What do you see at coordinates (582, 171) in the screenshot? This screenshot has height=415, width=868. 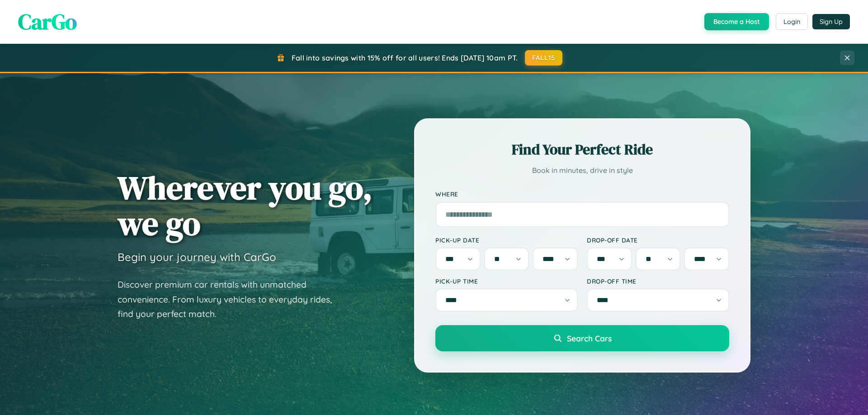 I see `p: Book in minutes, drive in style` at bounding box center [582, 171].